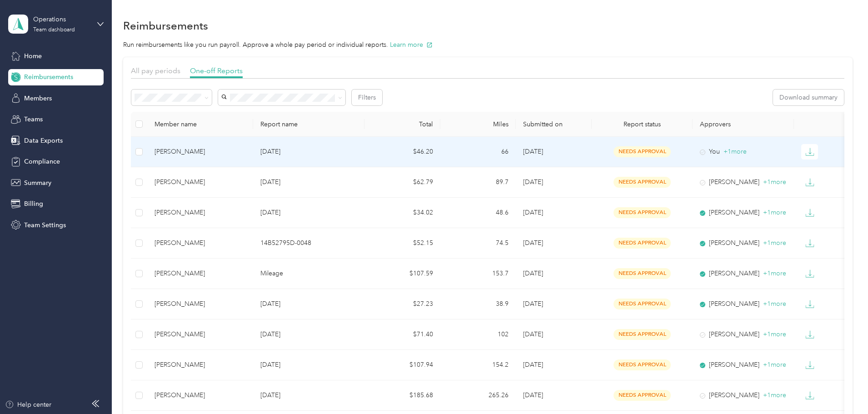 Image resolution: width=868 pixels, height=414 pixels. What do you see at coordinates (642, 124) in the screenshot?
I see `span: Report status` at bounding box center [642, 124].